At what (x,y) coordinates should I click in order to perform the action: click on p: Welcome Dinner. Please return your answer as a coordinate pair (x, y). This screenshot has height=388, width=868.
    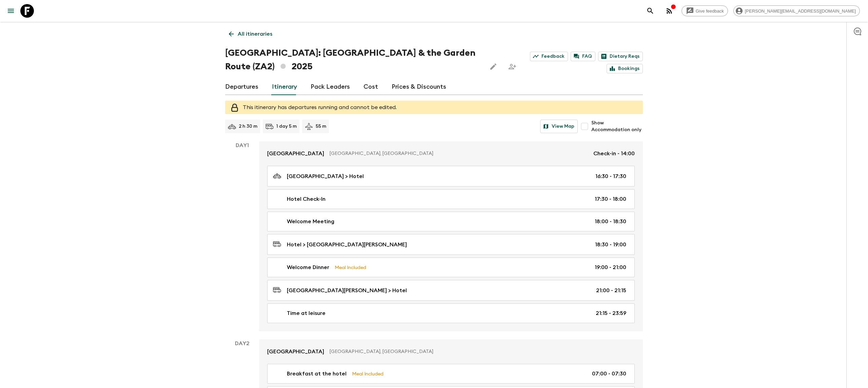
    Looking at the image, I should click on (308, 267).